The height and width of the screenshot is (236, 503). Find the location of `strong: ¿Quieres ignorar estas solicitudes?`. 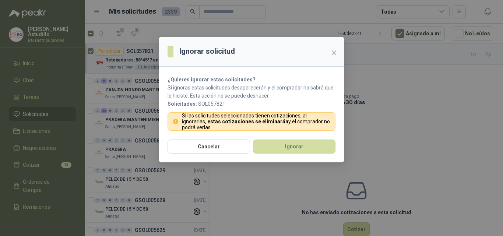

strong: ¿Quieres ignorar estas solicitudes? is located at coordinates (211, 79).